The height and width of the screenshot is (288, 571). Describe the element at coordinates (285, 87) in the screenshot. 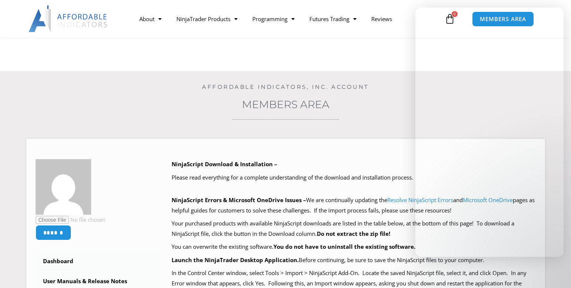

I see `a: Affordable Indicators, Inc. Account` at that location.